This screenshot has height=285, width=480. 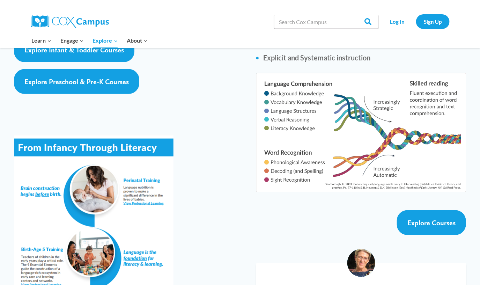 I want to click on button: Child menu of Explore, so click(x=105, y=41).